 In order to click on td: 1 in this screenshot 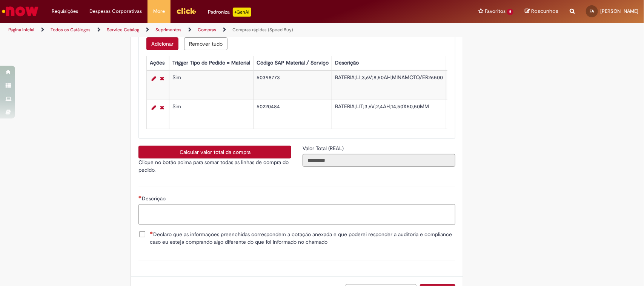, I will do `click(463, 85)`.